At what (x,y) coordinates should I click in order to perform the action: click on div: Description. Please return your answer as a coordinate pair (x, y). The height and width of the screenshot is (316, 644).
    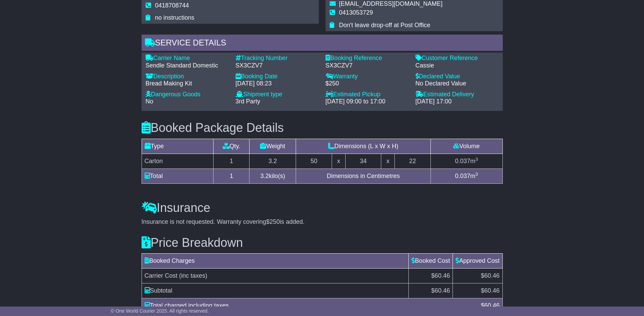
    Looking at the image, I should click on (187, 76).